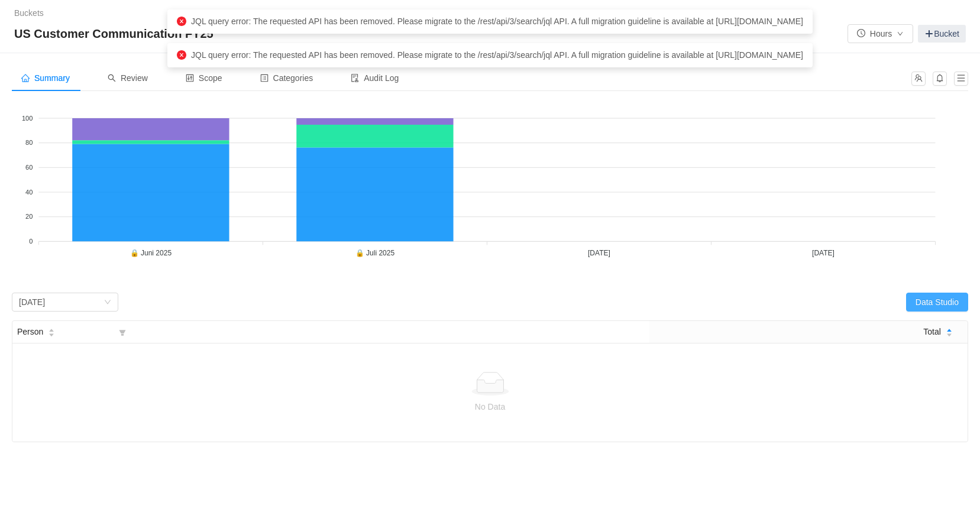 The width and height of the screenshot is (980, 522). I want to click on i: icon: profile, so click(264, 78).